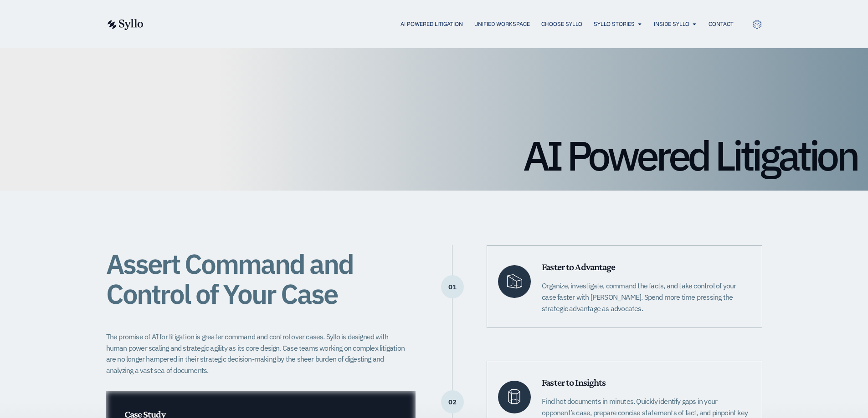  Describe the element at coordinates (574, 382) in the screenshot. I see `span: Faster to Insights` at that location.